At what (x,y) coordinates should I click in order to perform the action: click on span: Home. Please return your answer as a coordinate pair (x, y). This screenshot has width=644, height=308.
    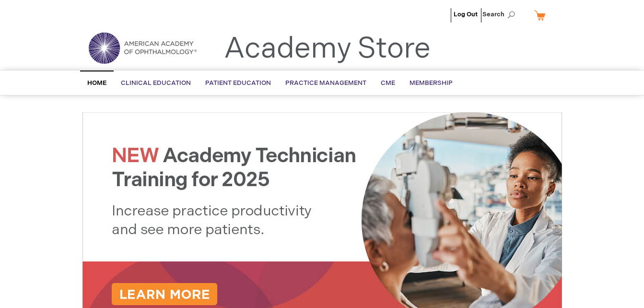
    Looking at the image, I should click on (97, 83).